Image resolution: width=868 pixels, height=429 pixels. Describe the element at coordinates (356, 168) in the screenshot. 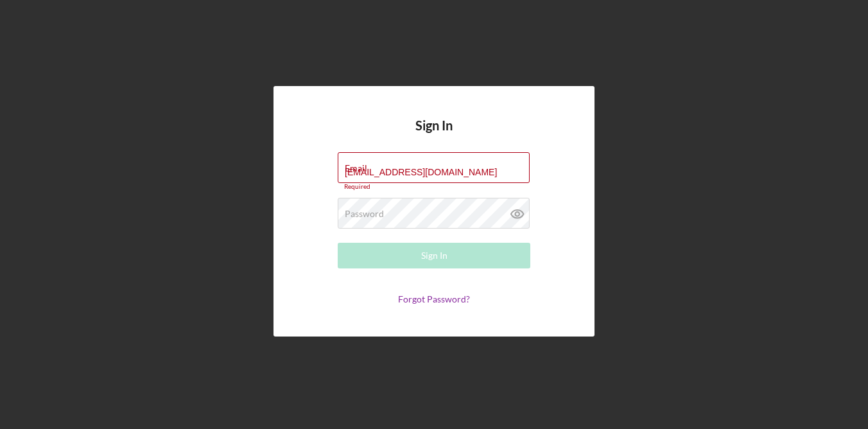

I see `label: Email` at that location.